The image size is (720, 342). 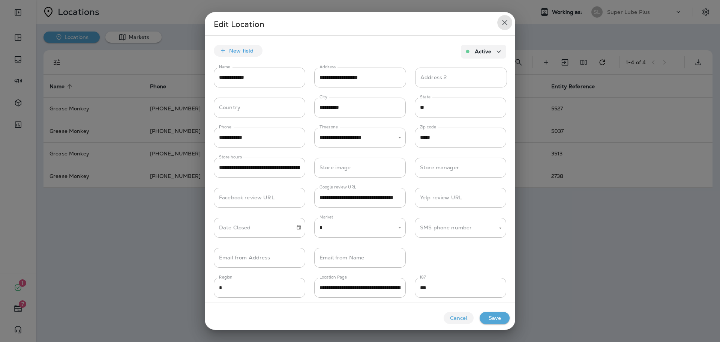 I want to click on label: Region, so click(x=226, y=277).